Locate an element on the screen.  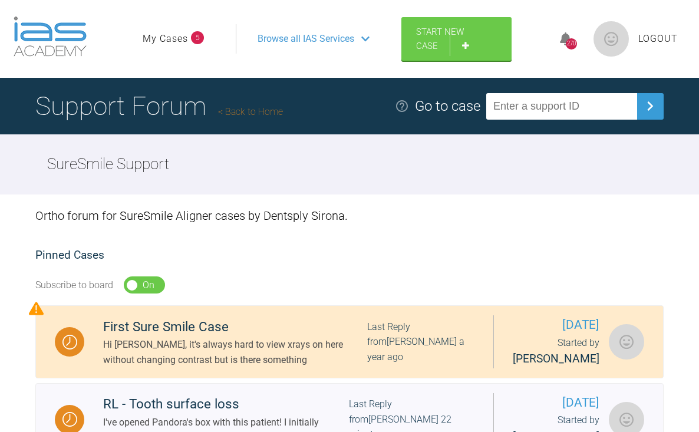
input: Enter a support ID is located at coordinates (562, 106).